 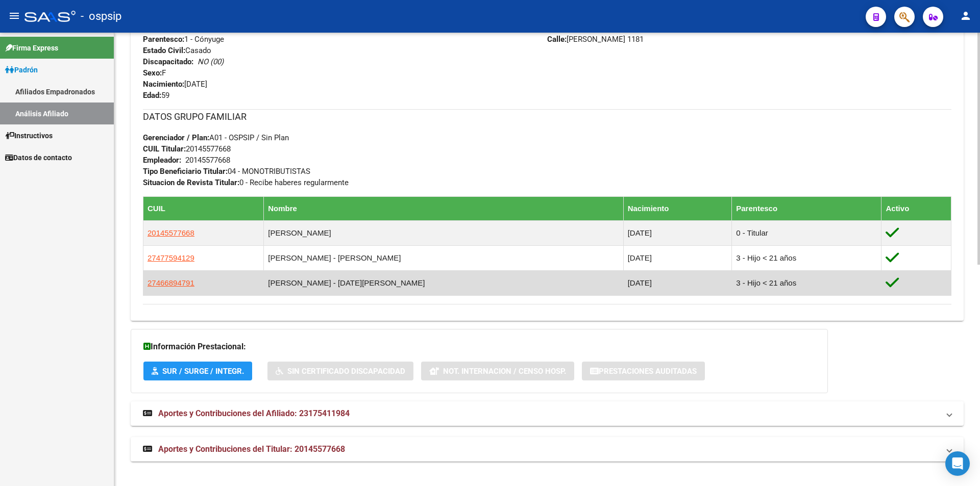 What do you see at coordinates (22, 70) in the screenshot?
I see `span: Padrón` at bounding box center [22, 70].